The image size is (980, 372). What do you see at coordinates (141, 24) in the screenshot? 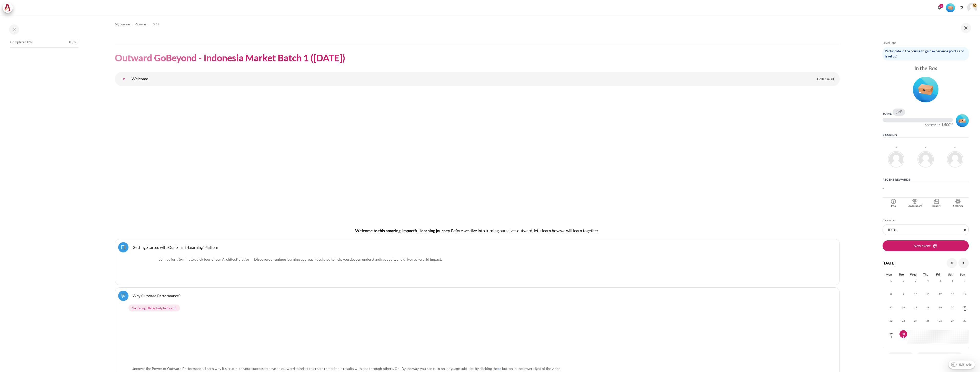
I see `a: Courses` at bounding box center [141, 24].